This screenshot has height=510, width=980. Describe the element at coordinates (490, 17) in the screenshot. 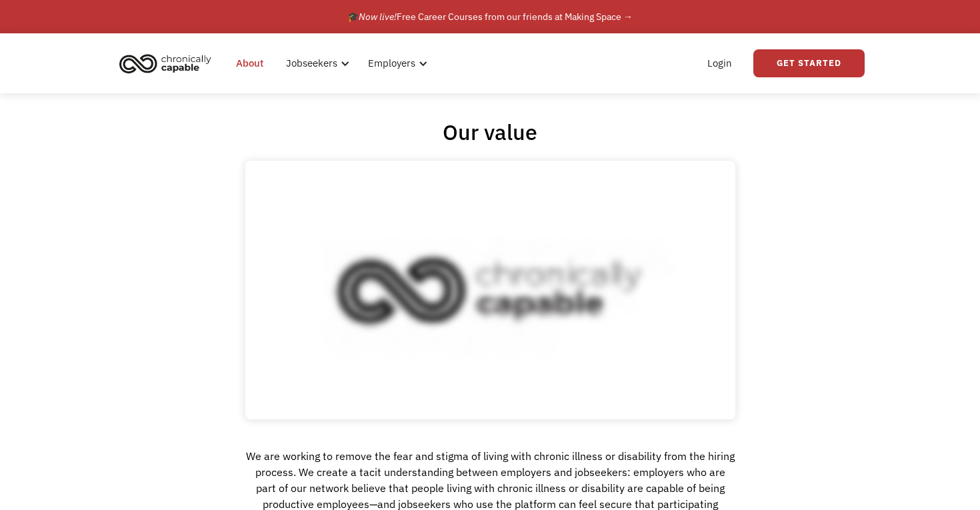

I see `div: 🎓 Free Career Courses from our friends at Making Space →` at that location.